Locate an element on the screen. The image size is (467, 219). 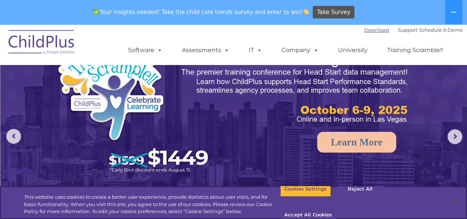
a: Software is located at coordinates (145, 50).